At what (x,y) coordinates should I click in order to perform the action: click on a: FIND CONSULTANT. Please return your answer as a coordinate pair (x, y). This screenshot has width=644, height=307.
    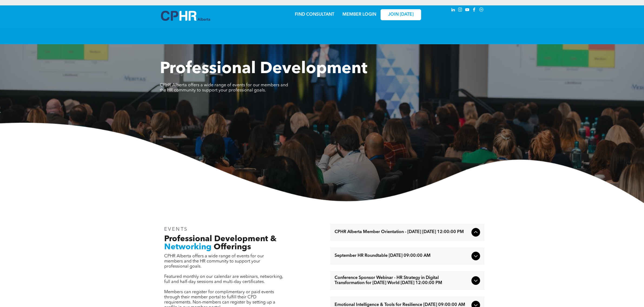
    Looking at the image, I should click on (314, 15).